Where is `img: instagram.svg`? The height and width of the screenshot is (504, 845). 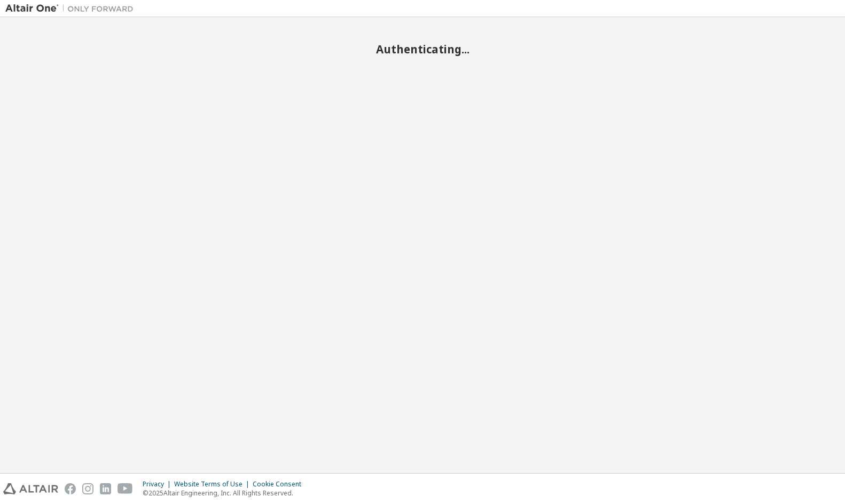 img: instagram.svg is located at coordinates (87, 489).